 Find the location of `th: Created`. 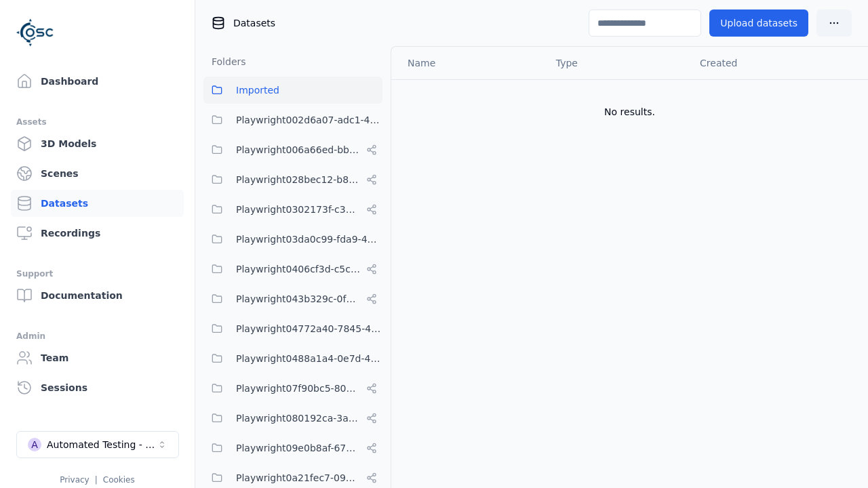

th: Created is located at coordinates (767, 63).